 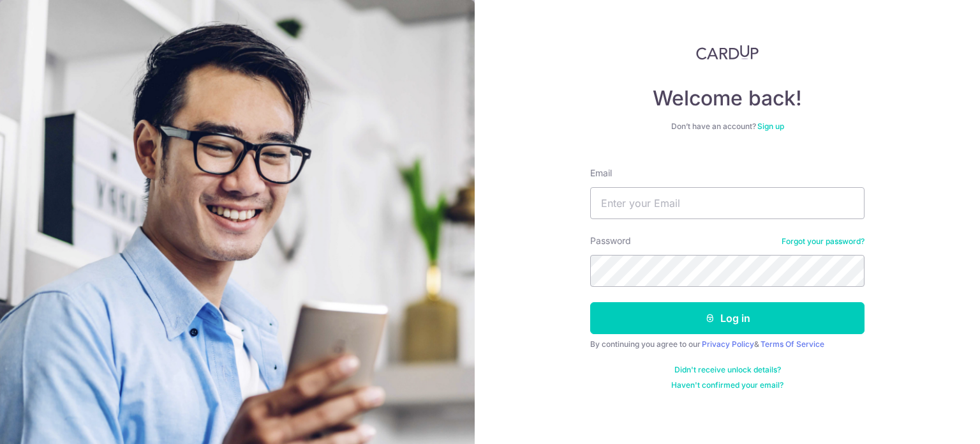 I want to click on a: Forgot your password?, so click(x=824, y=241).